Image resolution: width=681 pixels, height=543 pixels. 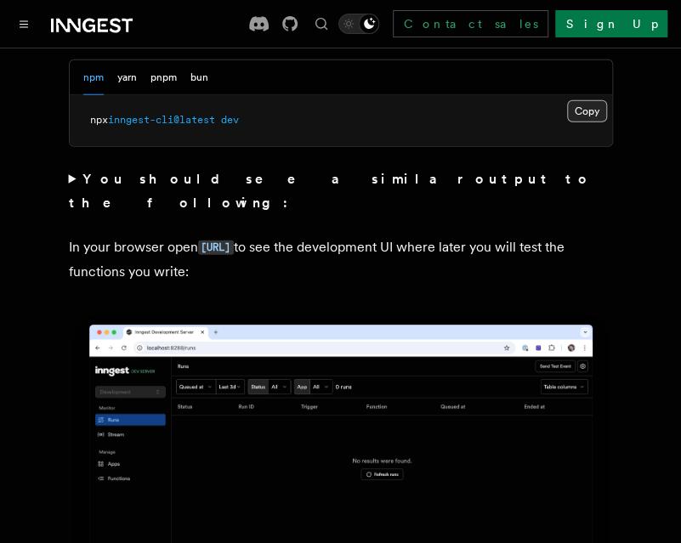 I want to click on a: Sign Up, so click(x=611, y=24).